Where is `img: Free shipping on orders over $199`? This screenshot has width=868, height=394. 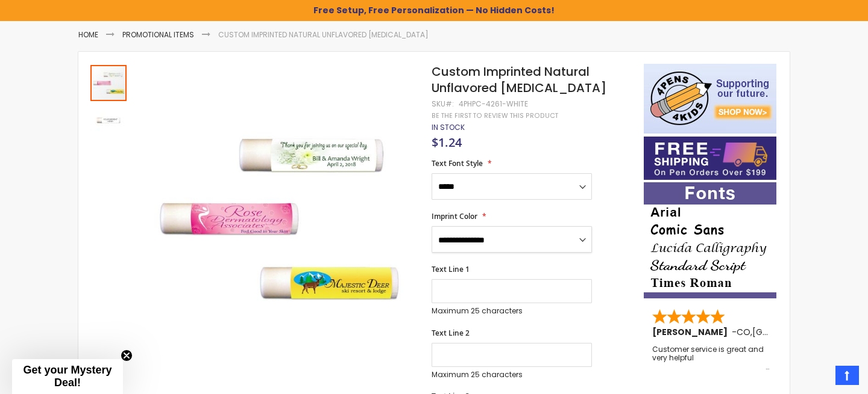 img: Free shipping on orders over $199 is located at coordinates (710, 158).